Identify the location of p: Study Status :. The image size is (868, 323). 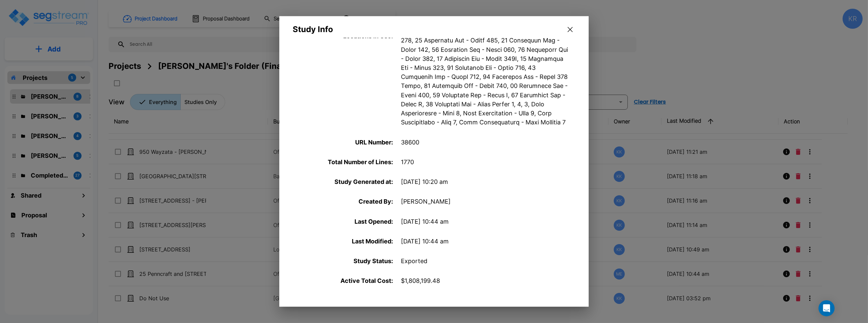
(343, 261).